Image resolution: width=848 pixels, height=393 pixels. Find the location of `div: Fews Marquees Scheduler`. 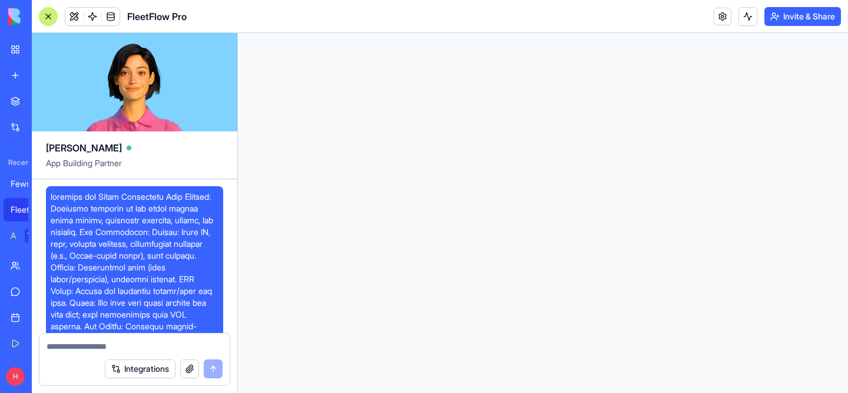

div: Fews Marquees Scheduler is located at coordinates (27, 184).